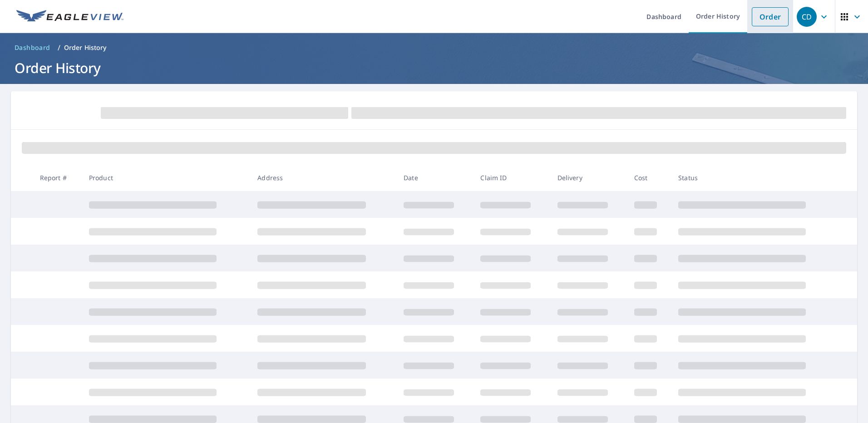 Image resolution: width=868 pixels, height=423 pixels. I want to click on th: Address, so click(323, 178).